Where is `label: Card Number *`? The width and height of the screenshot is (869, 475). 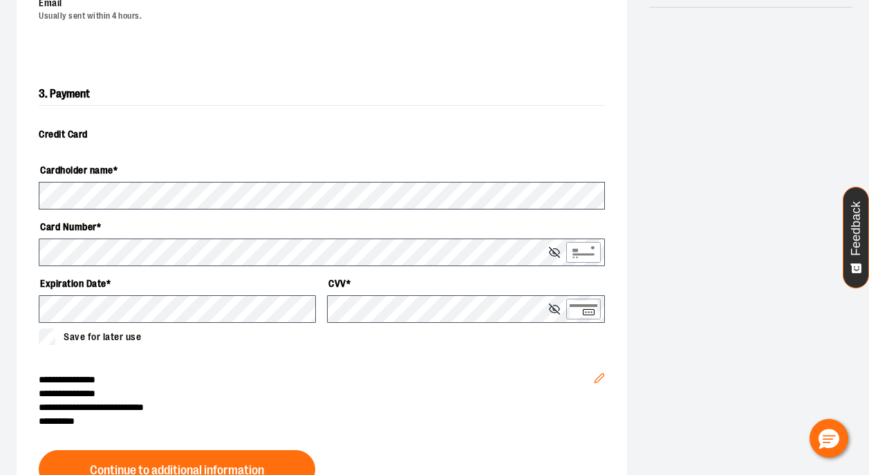 label: Card Number * is located at coordinates (322, 227).